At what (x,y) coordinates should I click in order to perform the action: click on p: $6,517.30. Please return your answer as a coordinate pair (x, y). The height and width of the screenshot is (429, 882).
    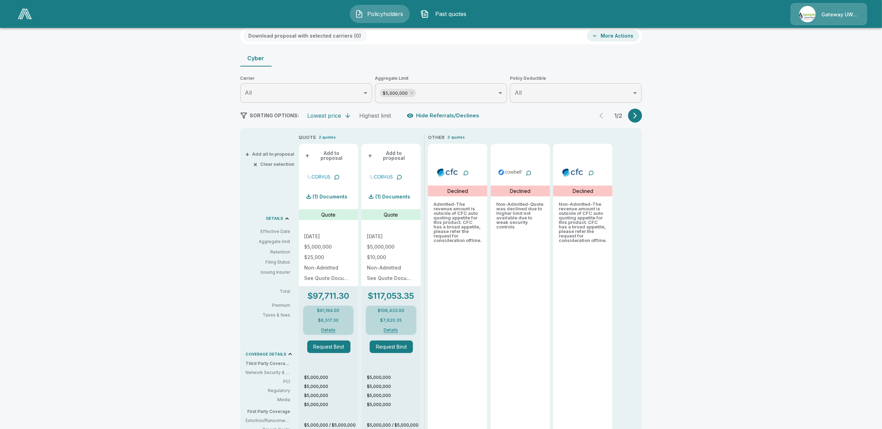
    Looking at the image, I should click on (328, 321).